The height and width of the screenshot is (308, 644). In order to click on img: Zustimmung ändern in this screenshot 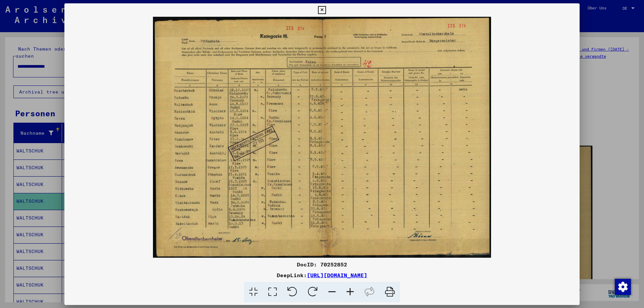, I will do `click(623, 287)`.